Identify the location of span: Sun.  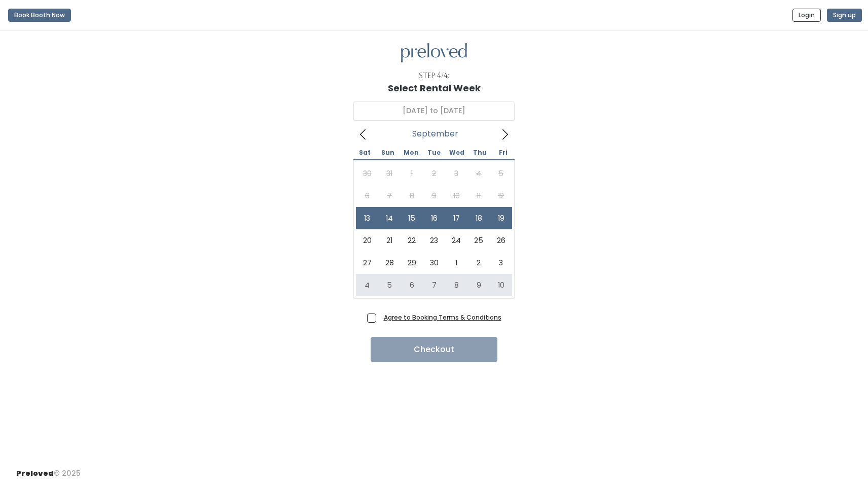
(387, 153).